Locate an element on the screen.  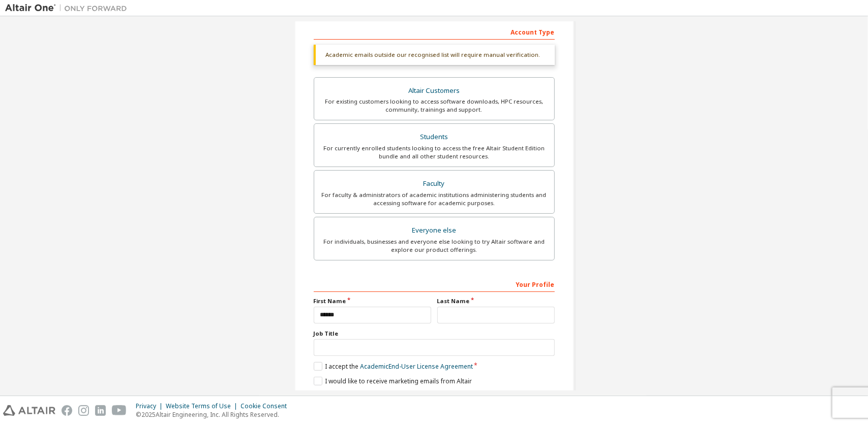
label: I accept the is located at coordinates (393, 366).